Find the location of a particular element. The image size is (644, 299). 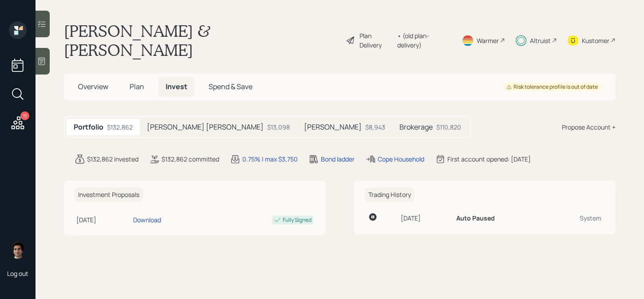

div: 11 is located at coordinates (25, 115).